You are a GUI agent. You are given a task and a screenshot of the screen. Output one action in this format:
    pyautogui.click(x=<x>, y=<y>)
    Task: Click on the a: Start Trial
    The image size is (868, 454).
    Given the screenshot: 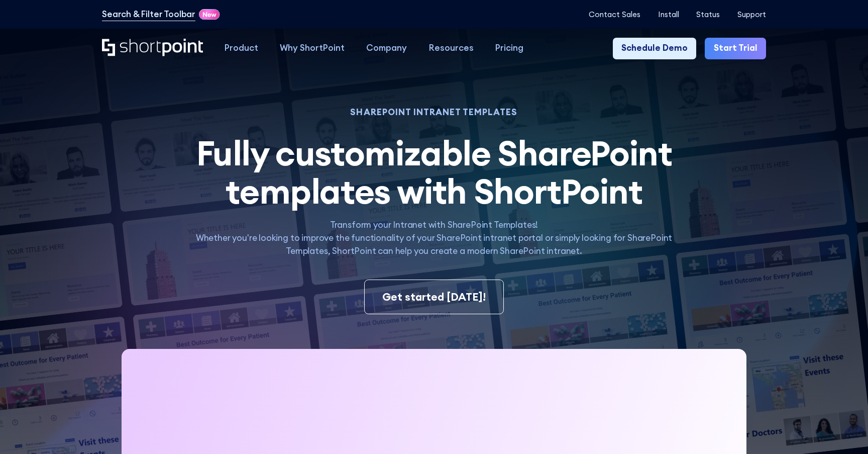 What is the action you would take?
    pyautogui.click(x=735, y=48)
    